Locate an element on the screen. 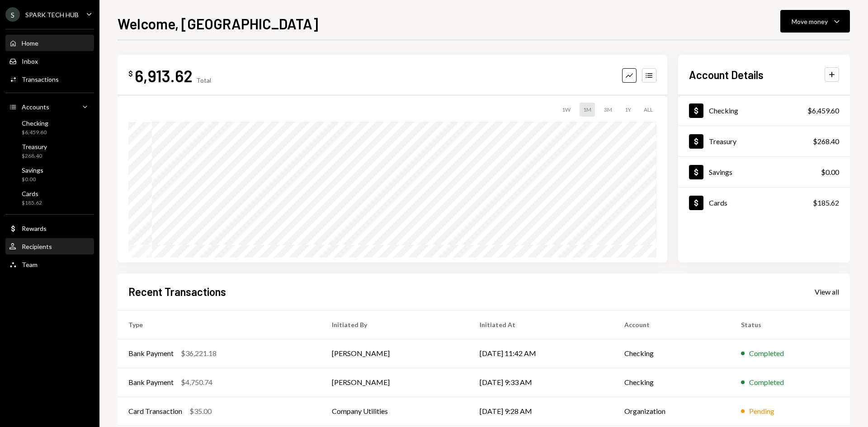 Image resolution: width=868 pixels, height=427 pixels. a: View all is located at coordinates (827, 292).